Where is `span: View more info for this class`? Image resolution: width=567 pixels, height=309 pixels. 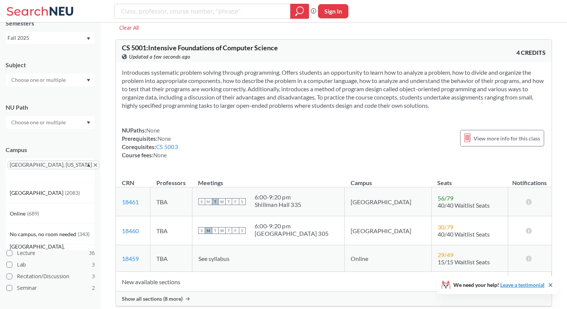 span: View more info for this class is located at coordinates (507, 138).